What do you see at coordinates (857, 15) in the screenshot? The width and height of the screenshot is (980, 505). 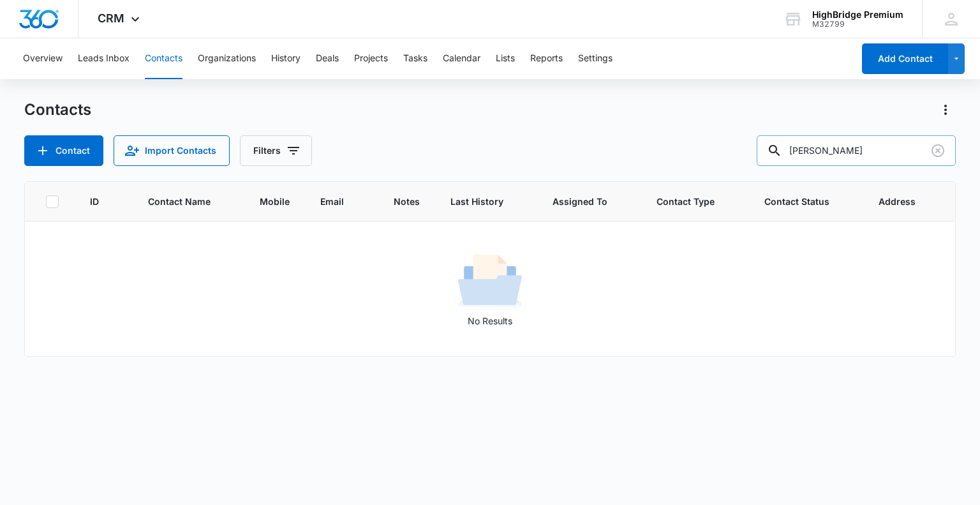 I see `div: account name` at bounding box center [857, 15].